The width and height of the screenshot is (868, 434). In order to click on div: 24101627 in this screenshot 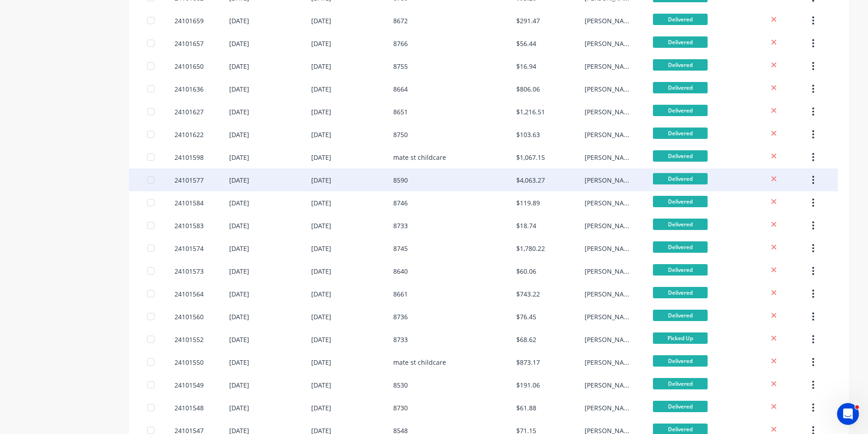, I will do `click(189, 112)`.